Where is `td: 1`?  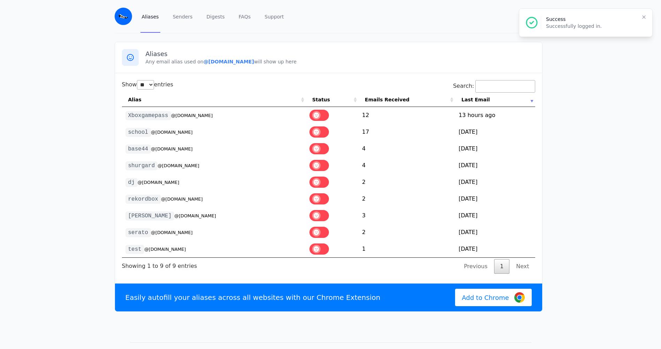
td: 1 is located at coordinates (406, 249).